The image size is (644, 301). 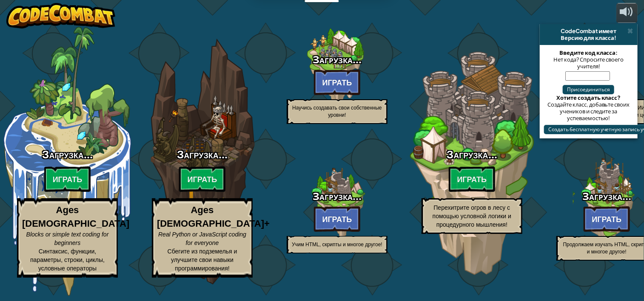 What do you see at coordinates (588, 90) in the screenshot?
I see `button: Присоединиться` at bounding box center [588, 90].